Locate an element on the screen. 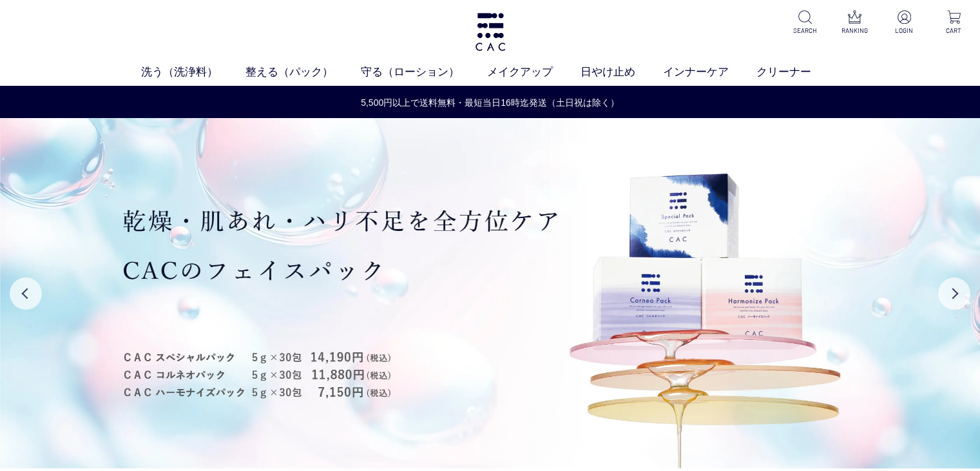 The width and height of the screenshot is (980, 471). a: 洗う（洗浄料） is located at coordinates (193, 72).